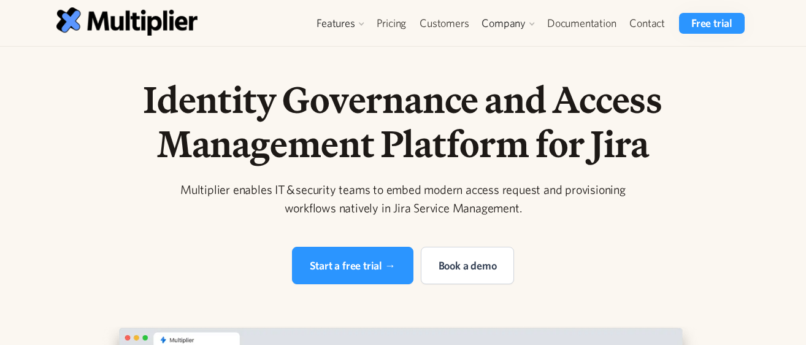 Image resolution: width=806 pixels, height=345 pixels. Describe the element at coordinates (392, 23) in the screenshot. I see `a: Pricing` at that location.